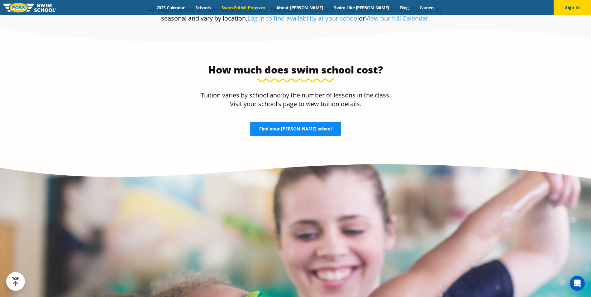 Image resolution: width=591 pixels, height=297 pixels. I want to click on div: Open Intercom Messenger, so click(577, 283).